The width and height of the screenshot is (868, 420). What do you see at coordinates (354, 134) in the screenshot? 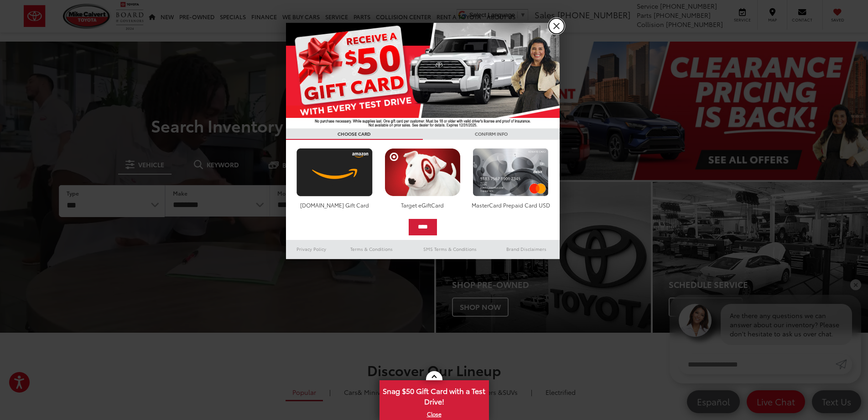
I see `h3: CHOOSE CARD` at bounding box center [354, 134].